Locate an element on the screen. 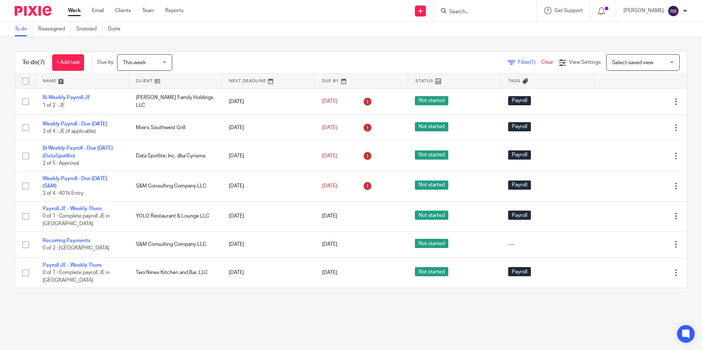  td: Data Spotlite, Inc. dba Cyrisma is located at coordinates (175, 156).